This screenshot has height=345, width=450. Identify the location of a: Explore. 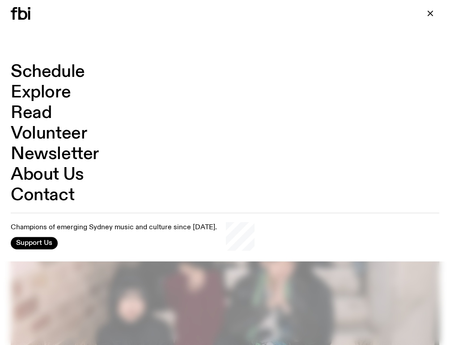
(41, 93).